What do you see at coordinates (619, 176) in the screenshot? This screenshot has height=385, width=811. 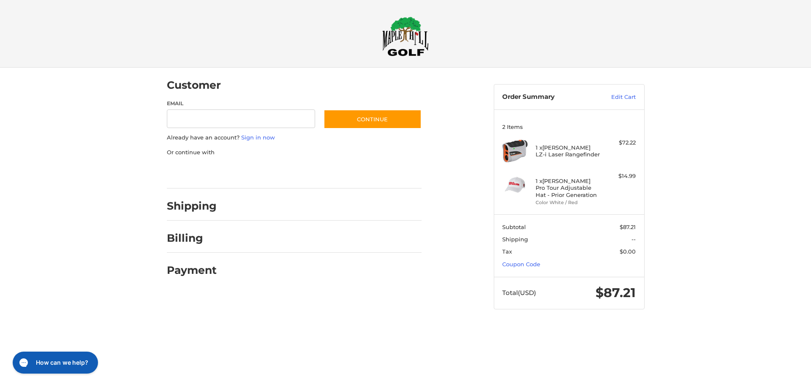 I see `div: $14.99` at bounding box center [619, 176].